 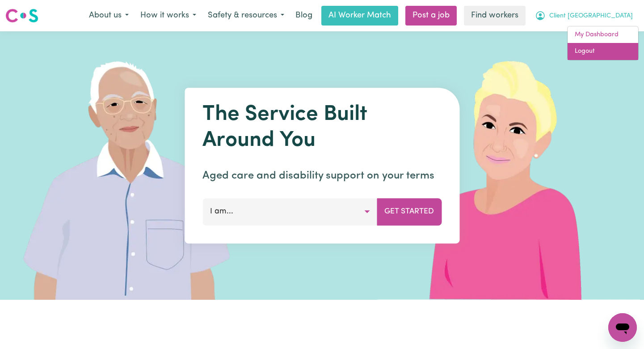 I want to click on a: My Dashboard, so click(x=603, y=35).